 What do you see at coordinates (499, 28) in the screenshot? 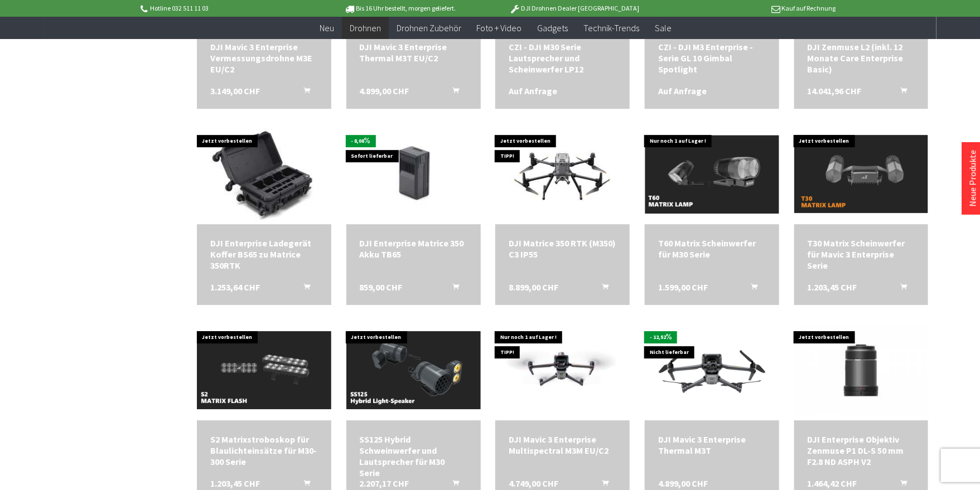
I see `a: Foto + Video` at bounding box center [499, 28].